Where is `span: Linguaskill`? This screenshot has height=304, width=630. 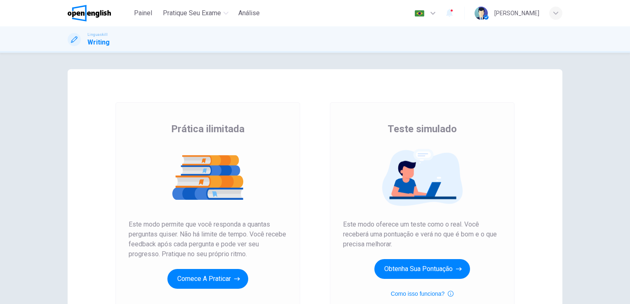
span: Linguaskill is located at coordinates (97, 35).